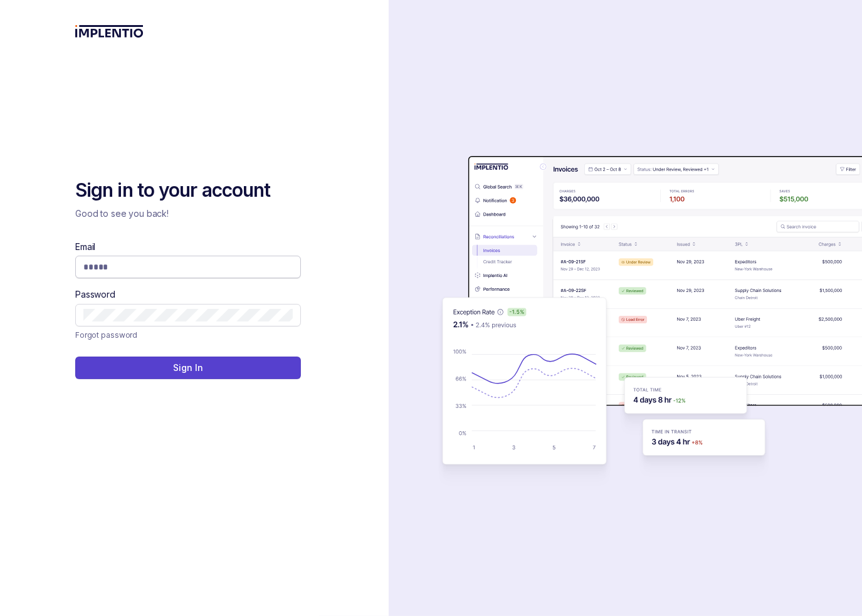 This screenshot has width=862, height=616. Describe the element at coordinates (188, 191) in the screenshot. I see `h2: Sign in to your account` at that location.